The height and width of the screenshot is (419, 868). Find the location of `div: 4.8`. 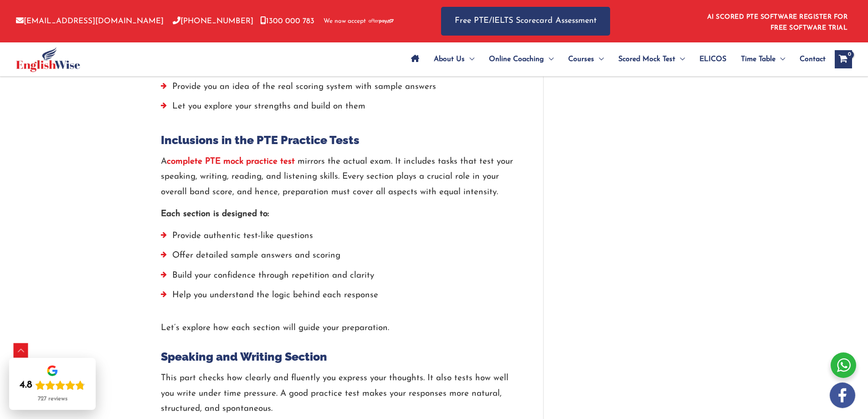

div: 4.8 is located at coordinates (26, 385).